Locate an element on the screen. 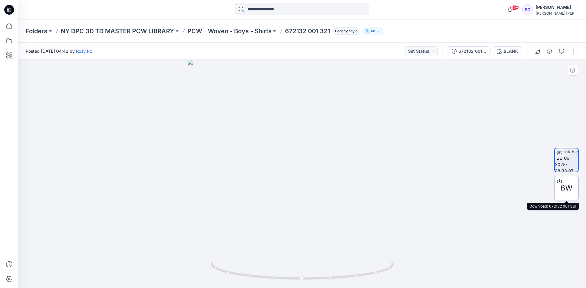 This screenshot has width=586, height=288. img: turntable-22-09-2025-08:38:07 is located at coordinates (567, 160).